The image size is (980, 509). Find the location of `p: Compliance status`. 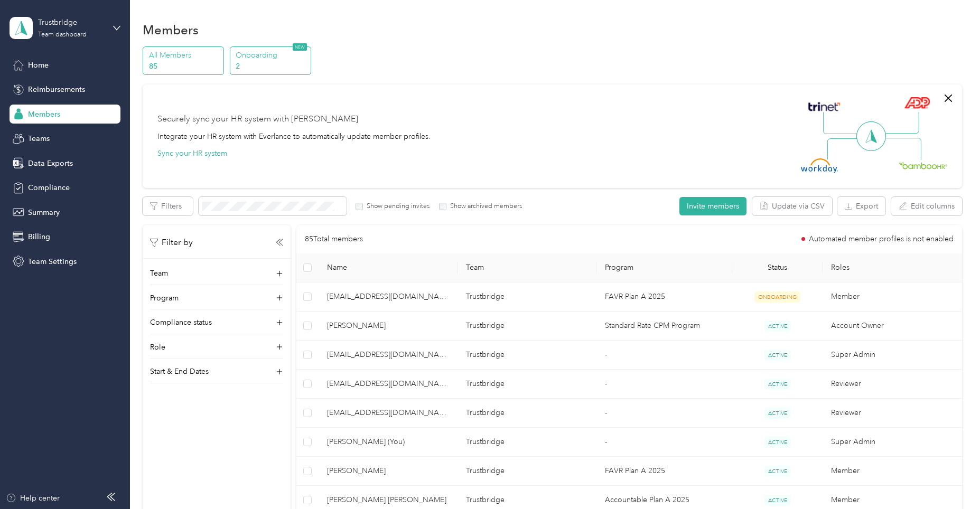

p: Compliance status is located at coordinates (180, 322).